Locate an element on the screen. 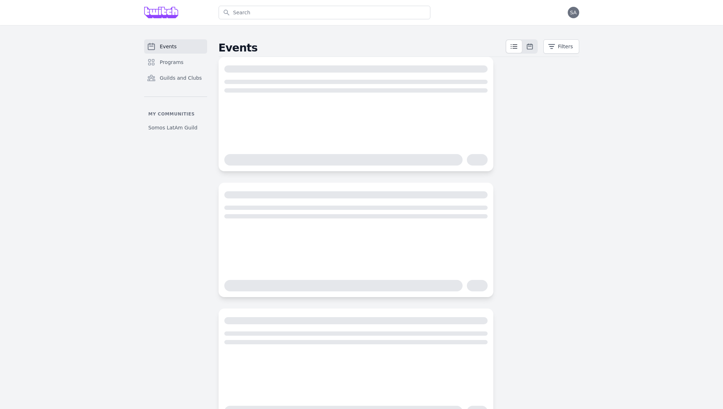  a: Somos LatAm Guild is located at coordinates (176, 128).